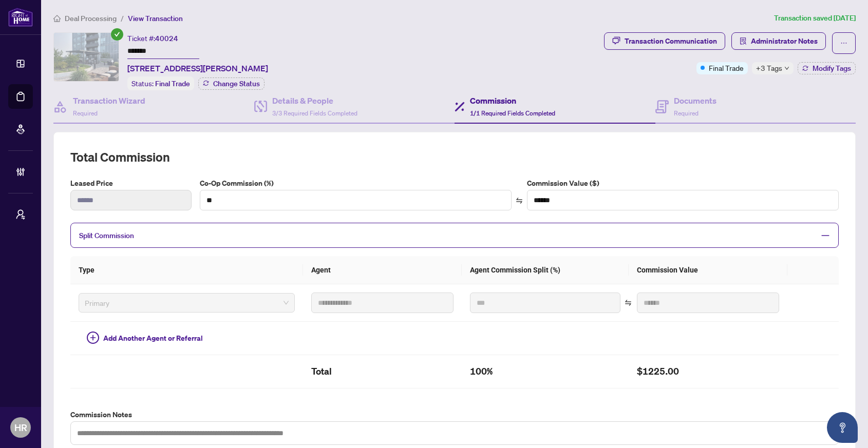 The image size is (868, 448). I want to click on span: Add Another Agent or Referral, so click(153, 338).